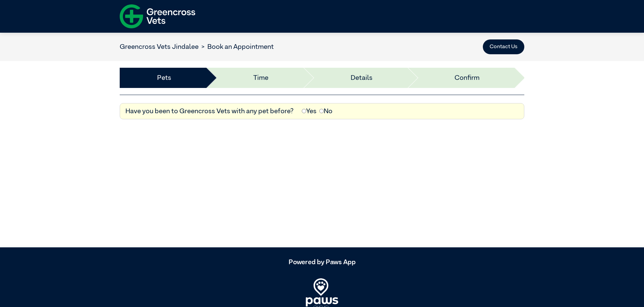 The height and width of the screenshot is (307, 644). I want to click on a: Pets, so click(164, 78).